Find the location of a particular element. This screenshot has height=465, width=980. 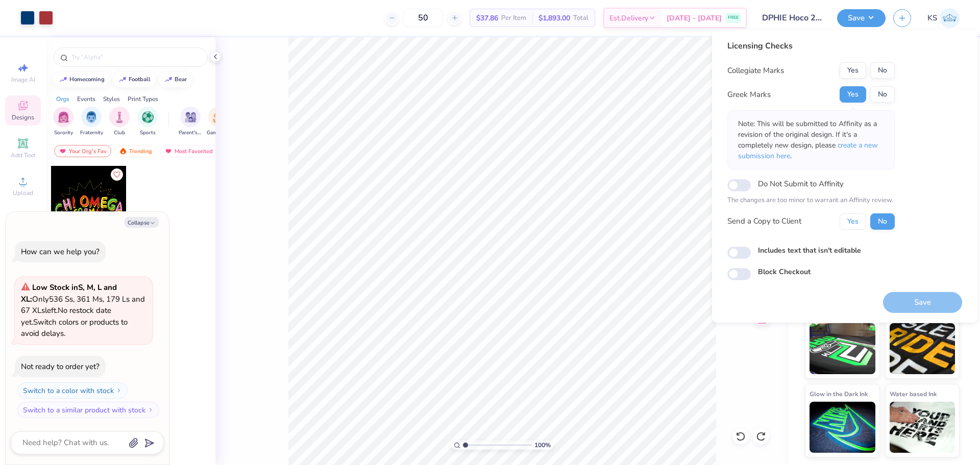

span: Sports is located at coordinates (148, 133).